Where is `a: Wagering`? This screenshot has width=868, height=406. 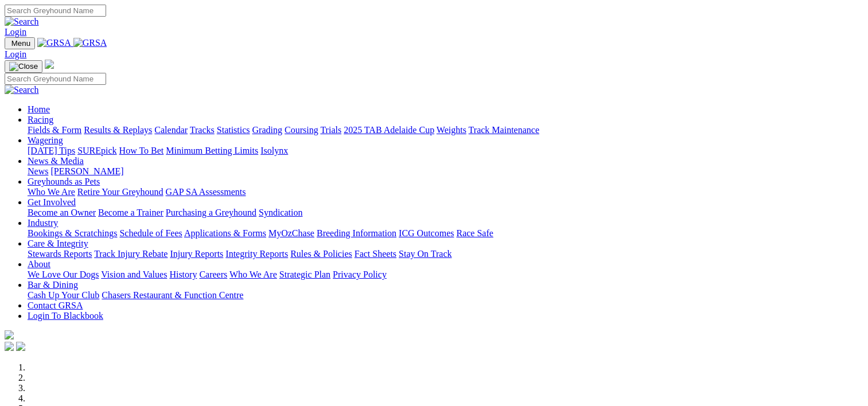
a: Wagering is located at coordinates (45, 140).